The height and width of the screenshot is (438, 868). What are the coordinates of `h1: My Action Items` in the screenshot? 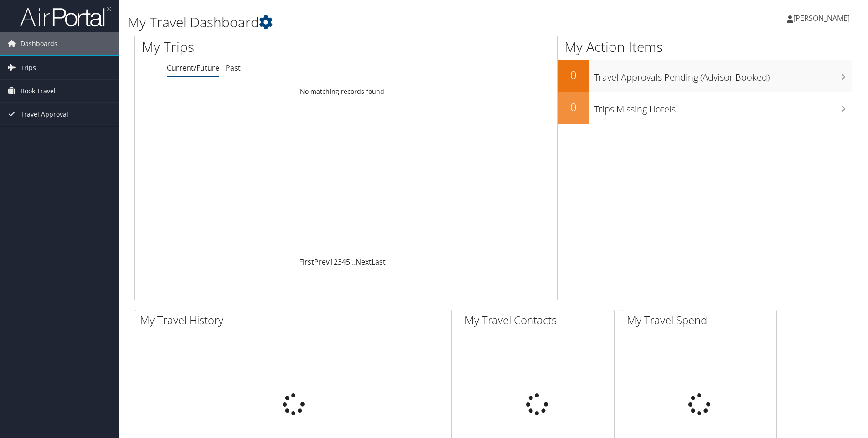 It's located at (704, 47).